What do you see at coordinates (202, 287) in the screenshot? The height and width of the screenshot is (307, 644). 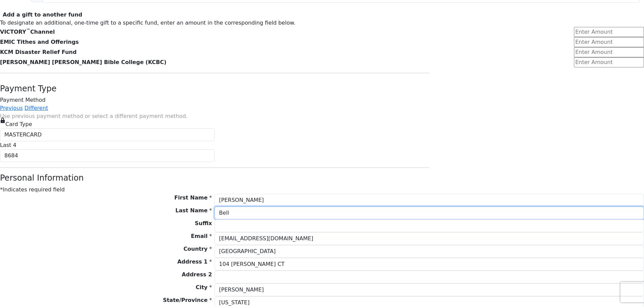 I see `strong: City` at bounding box center [202, 287].